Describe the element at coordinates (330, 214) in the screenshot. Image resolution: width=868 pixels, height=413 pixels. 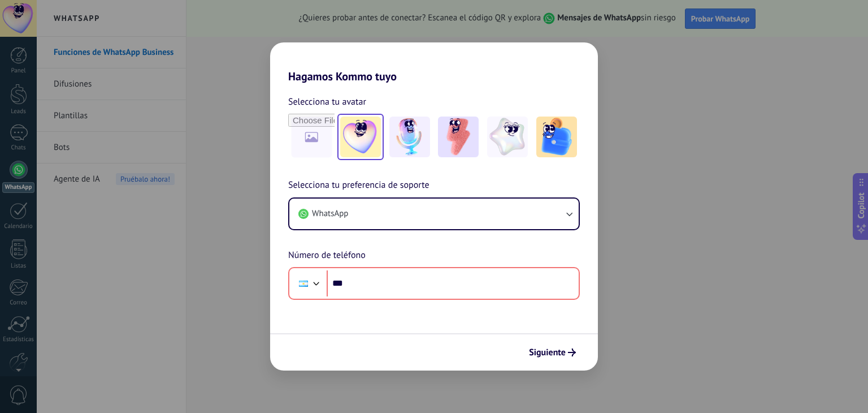
I see `span: WhatsApp` at that location.